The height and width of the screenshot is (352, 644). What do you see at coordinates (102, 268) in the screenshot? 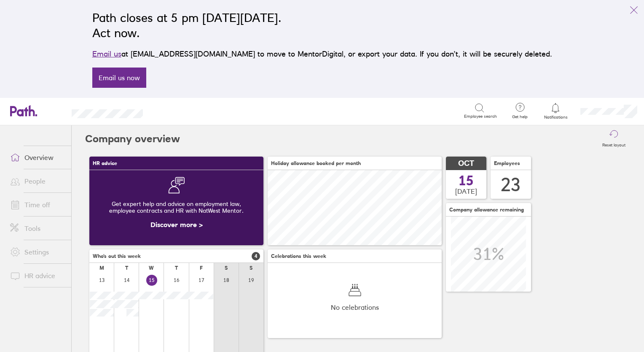
I see `div: M` at bounding box center [102, 268].